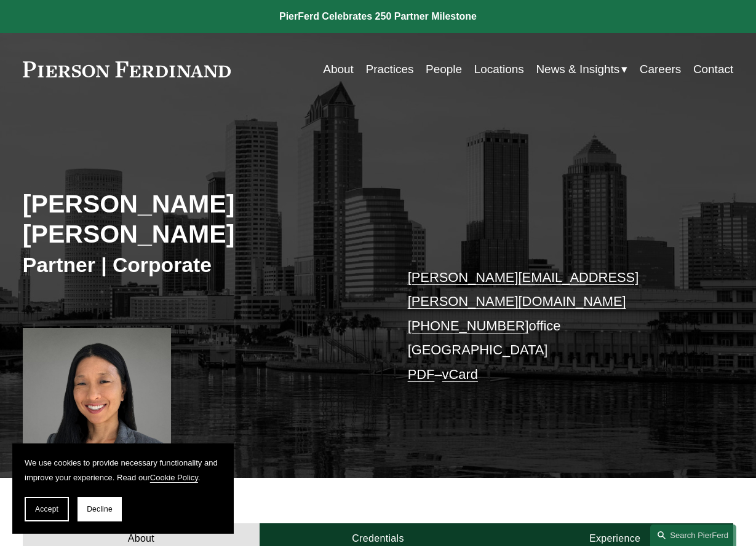  What do you see at coordinates (443, 69) in the screenshot?
I see `a: People` at bounding box center [443, 69].